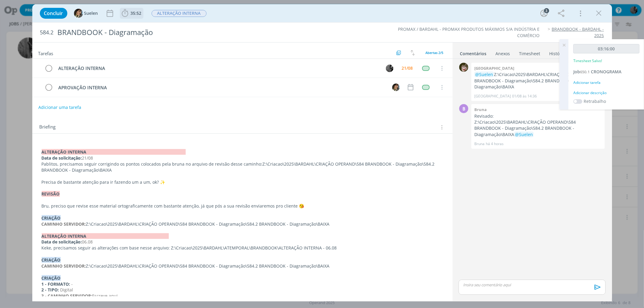  What do you see at coordinates (53, 14) in the screenshot?
I see `button: Concluir` at bounding box center [53, 14].